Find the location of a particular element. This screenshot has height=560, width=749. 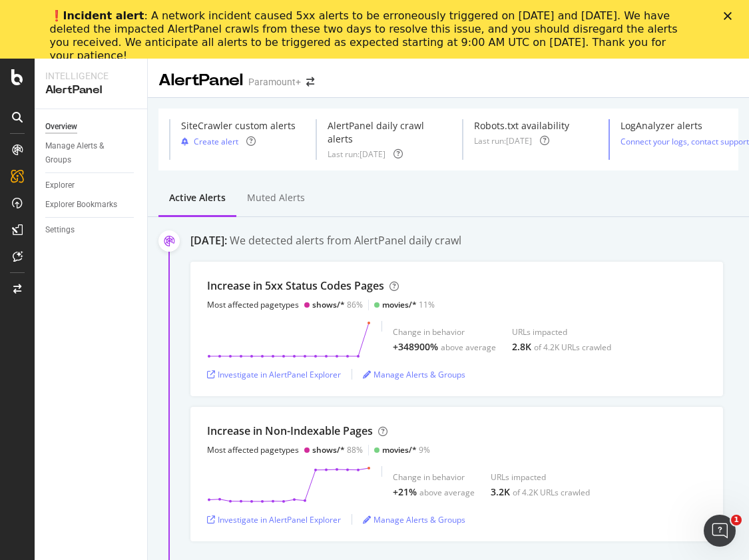

div: Settings is located at coordinates (60, 230).